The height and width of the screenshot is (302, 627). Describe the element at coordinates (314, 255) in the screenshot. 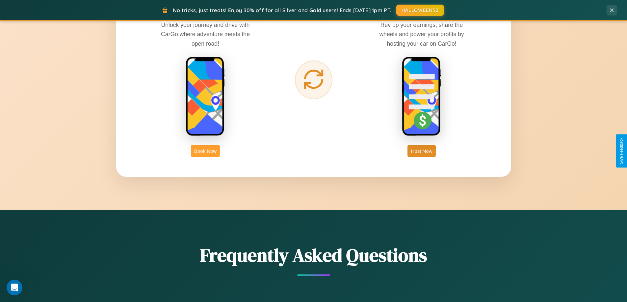

I see `h2: Frequently Asked Questions` at that location.